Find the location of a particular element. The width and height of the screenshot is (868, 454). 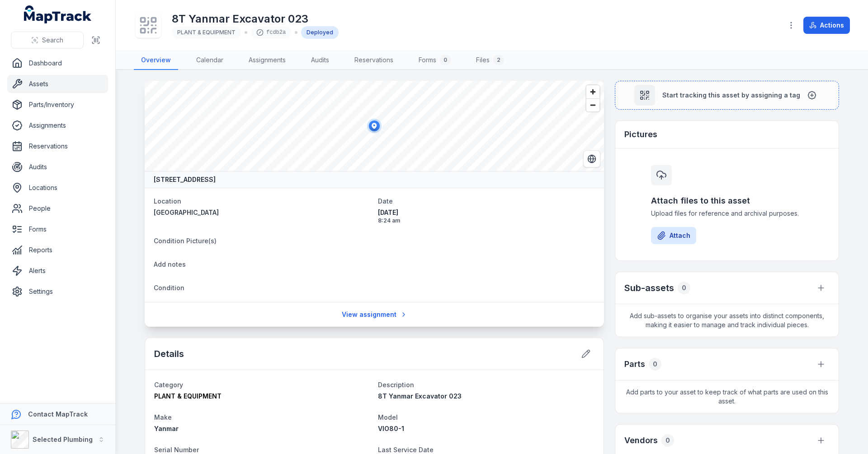

a: Alerts is located at coordinates (58, 271).